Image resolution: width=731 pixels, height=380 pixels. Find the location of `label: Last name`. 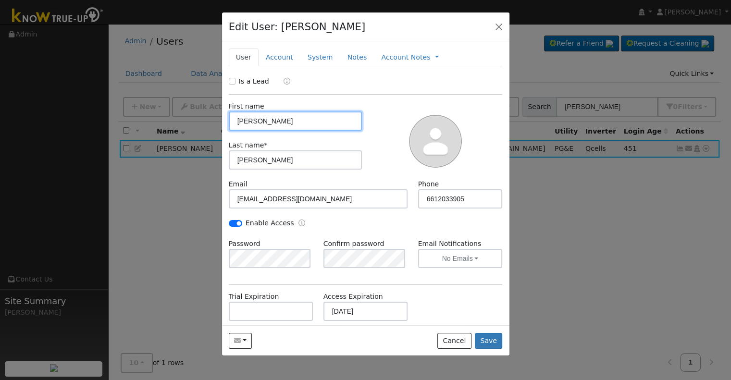

label: Last name is located at coordinates (248, 145).